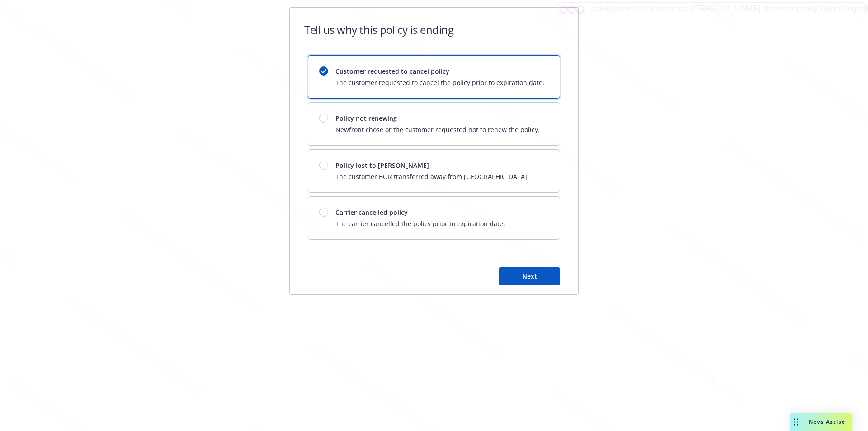  What do you see at coordinates (440, 71) in the screenshot?
I see `span: Customer requested to cancel policy` at bounding box center [440, 71].